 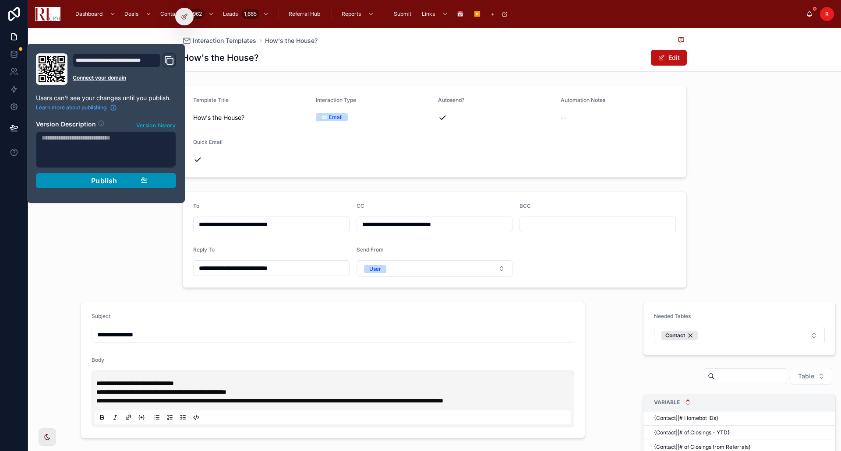 What do you see at coordinates (156, 125) in the screenshot?
I see `span: Version history` at bounding box center [156, 125].